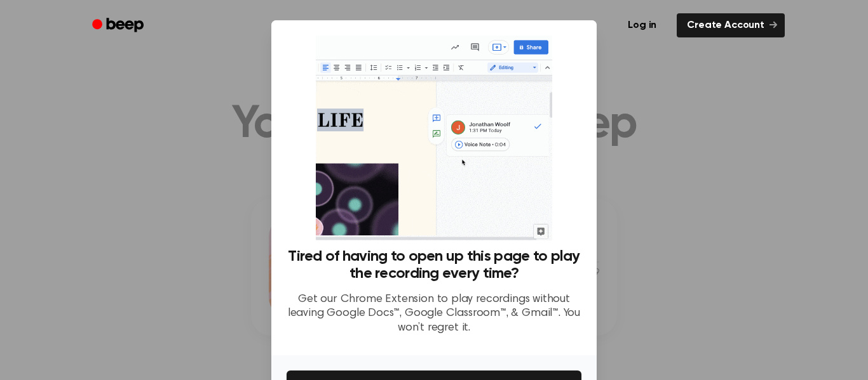 The width and height of the screenshot is (868, 380). What do you see at coordinates (434, 314) in the screenshot?
I see `p: Get our Chrome Extension to play recordings without leaving Google Docs™, Google Classroom™, & Gm...` at bounding box center [434, 314].